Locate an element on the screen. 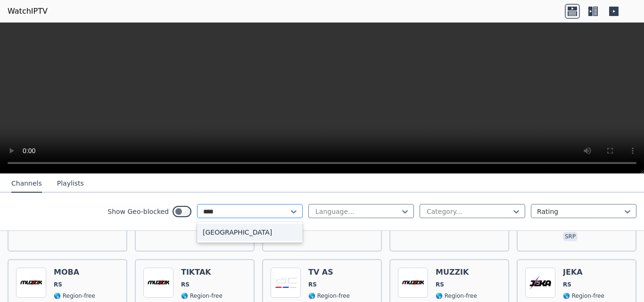 This screenshot has height=302, width=644. img: JEKA is located at coordinates (540, 283).